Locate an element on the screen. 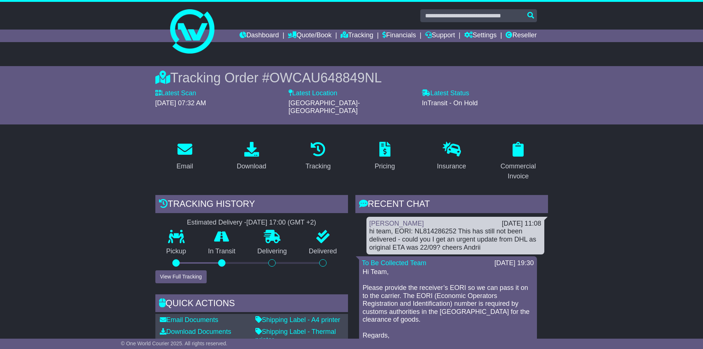 The width and height of the screenshot is (703, 349). a: Download is located at coordinates (251, 156).